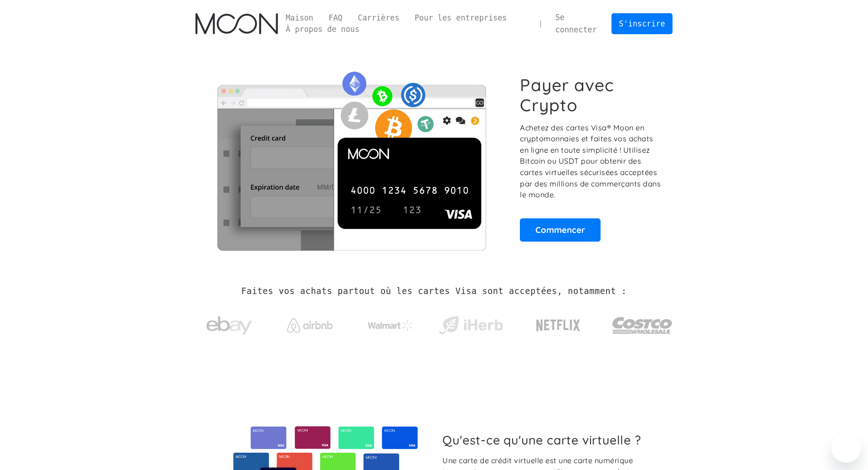  Describe the element at coordinates (560, 230) in the screenshot. I see `a: Commencer` at that location.